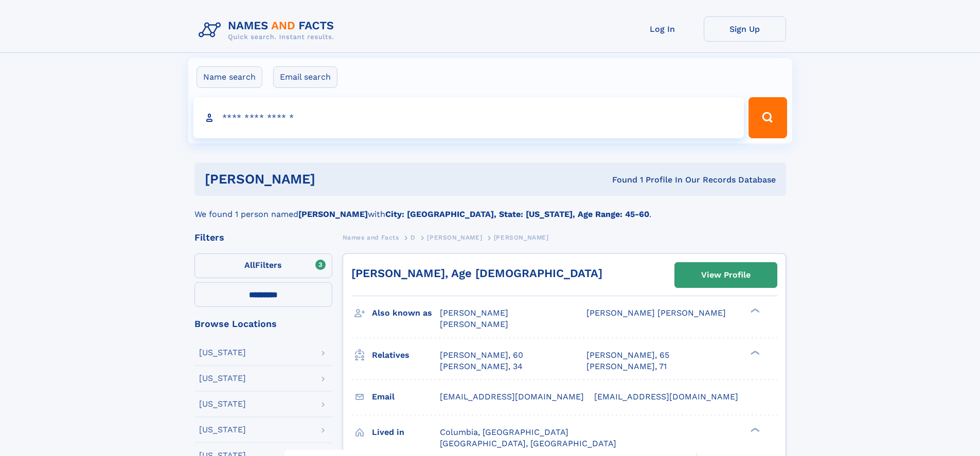 This screenshot has width=980, height=456. What do you see at coordinates (663, 29) in the screenshot?
I see `a: Log In` at bounding box center [663, 29].